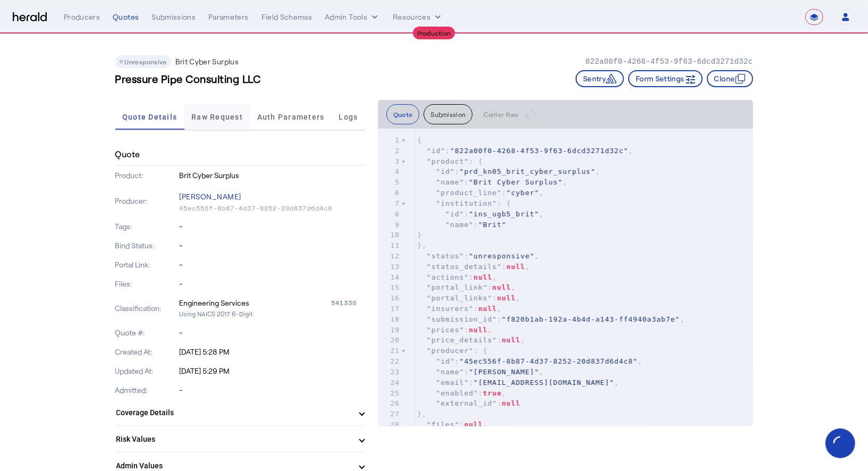  Describe the element at coordinates (390, 340) in the screenshot. I see `div: 20` at that location.